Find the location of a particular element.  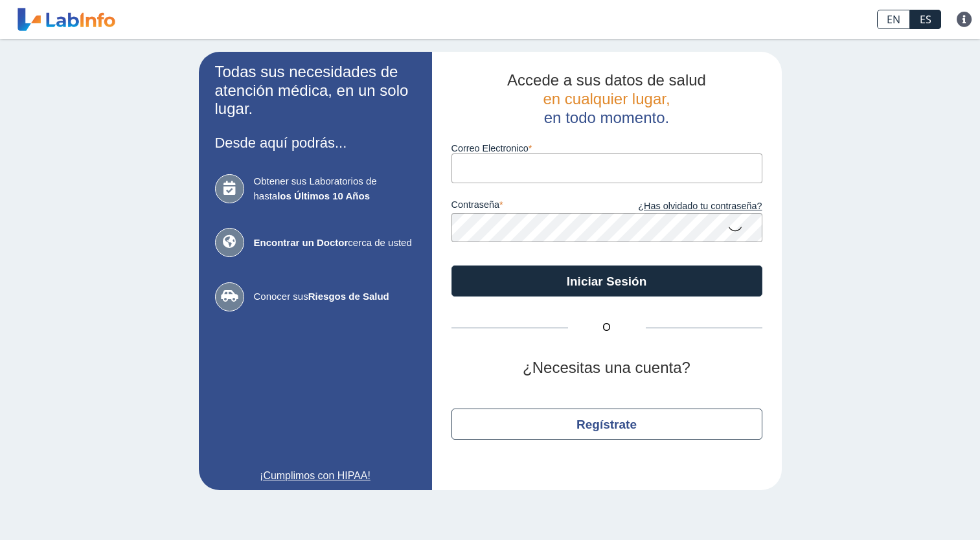

button: Iniciar Sesión is located at coordinates (607, 281).